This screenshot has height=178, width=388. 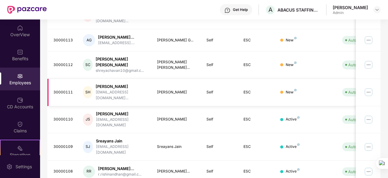 I want to click on div: AG, so click(x=89, y=40).